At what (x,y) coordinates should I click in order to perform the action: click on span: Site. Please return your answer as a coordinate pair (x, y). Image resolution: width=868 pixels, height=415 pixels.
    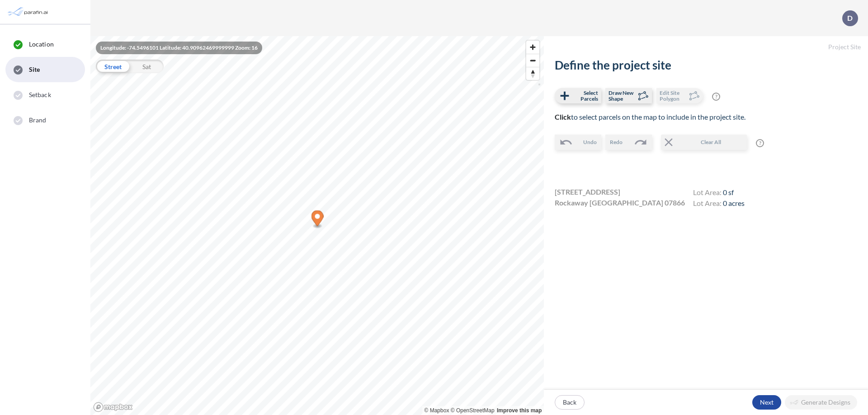
    Looking at the image, I should click on (34, 70).